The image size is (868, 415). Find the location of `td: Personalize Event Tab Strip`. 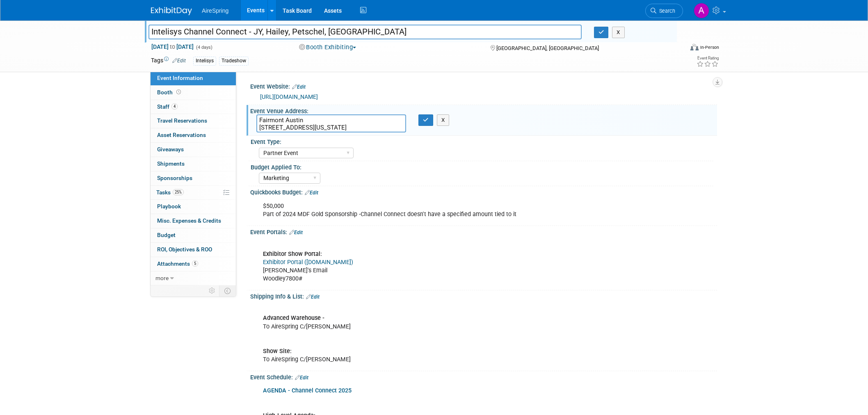

td: Personalize Event Tab Strip is located at coordinates (212, 291).